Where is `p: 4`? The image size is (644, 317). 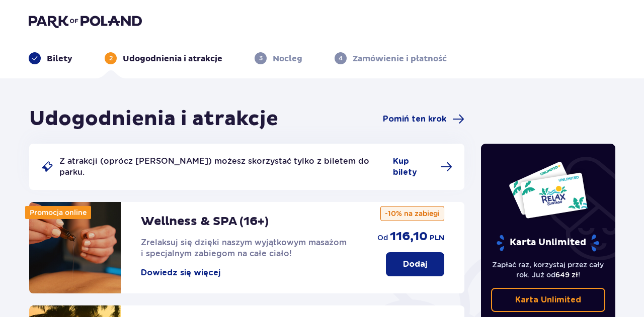
p: 4 is located at coordinates (340, 58).